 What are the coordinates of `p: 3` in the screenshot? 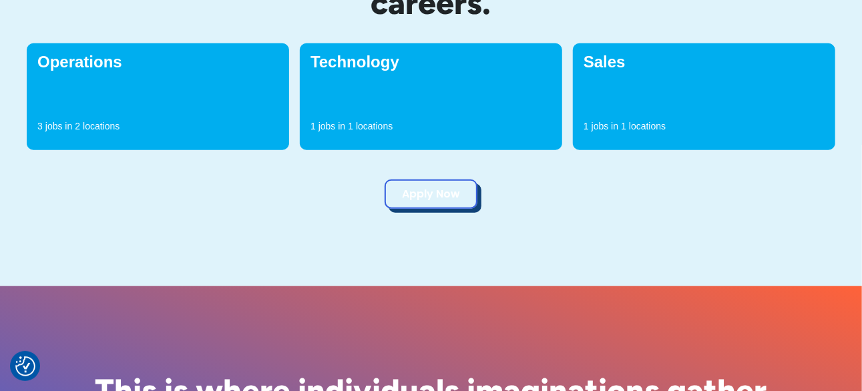 It's located at (40, 126).